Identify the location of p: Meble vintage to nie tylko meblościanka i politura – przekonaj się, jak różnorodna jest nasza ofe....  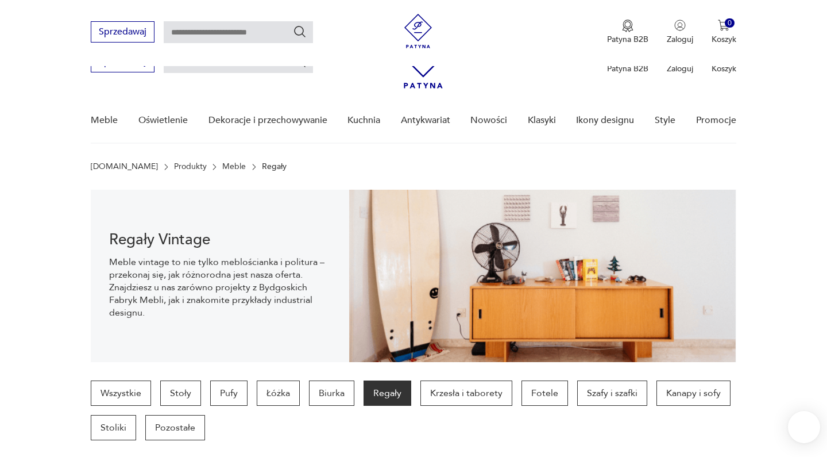
(219, 287).